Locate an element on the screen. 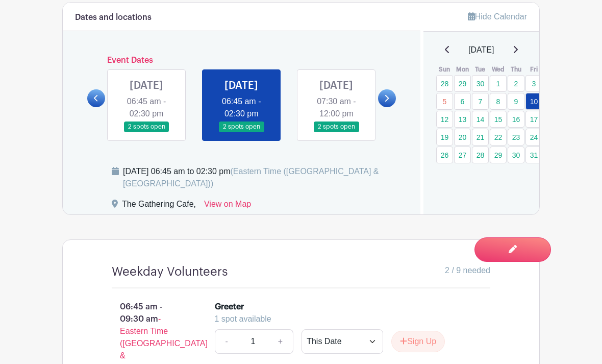  a: 2 is located at coordinates (516, 83).